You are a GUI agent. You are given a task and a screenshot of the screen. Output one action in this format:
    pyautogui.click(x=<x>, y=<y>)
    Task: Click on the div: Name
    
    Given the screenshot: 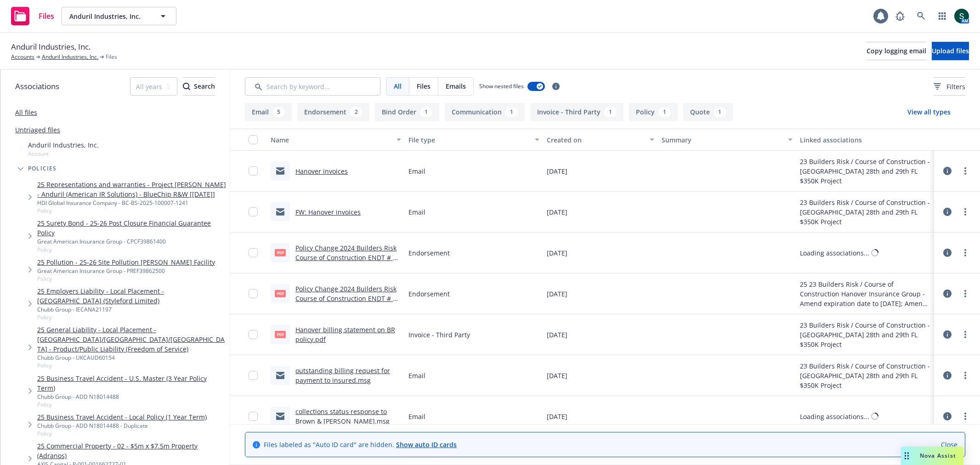 What is the action you would take?
    pyautogui.click(x=331, y=140)
    